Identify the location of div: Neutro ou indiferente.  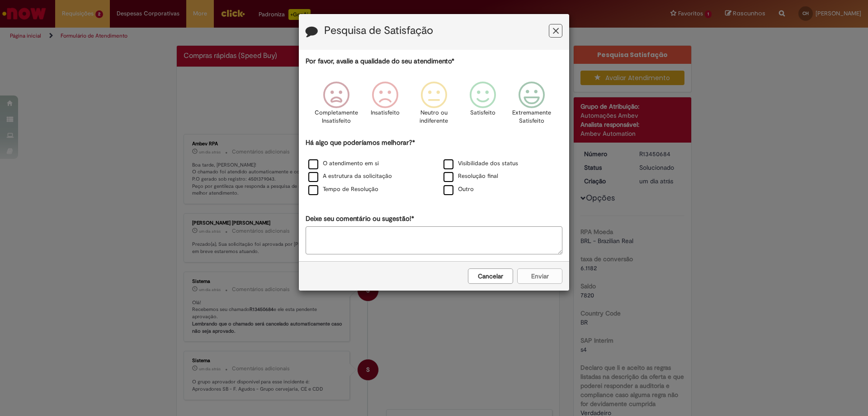
(434, 105).